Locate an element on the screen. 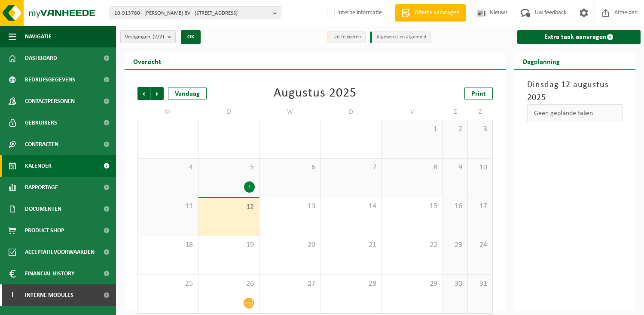 The width and height of the screenshot is (644, 315). label: Interne informatie is located at coordinates (354, 12).